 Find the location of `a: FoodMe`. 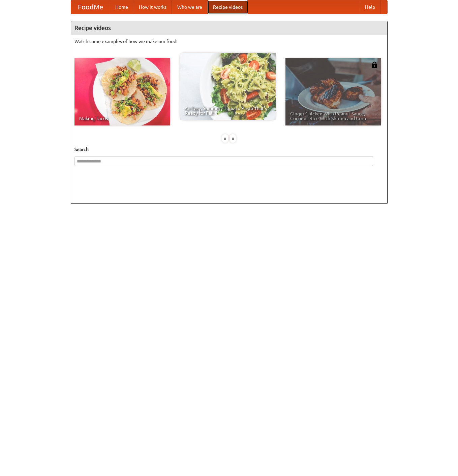

a: FoodMe is located at coordinates (90, 7).